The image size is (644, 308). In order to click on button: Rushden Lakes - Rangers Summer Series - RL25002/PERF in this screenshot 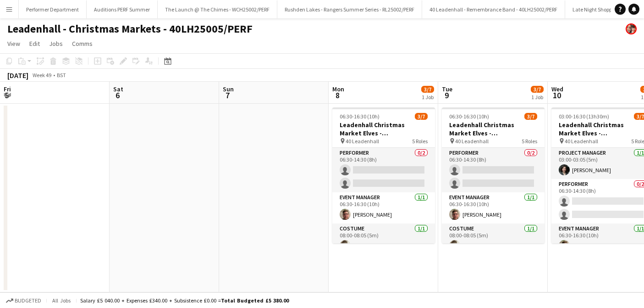, I will do `click(350, 9)`.